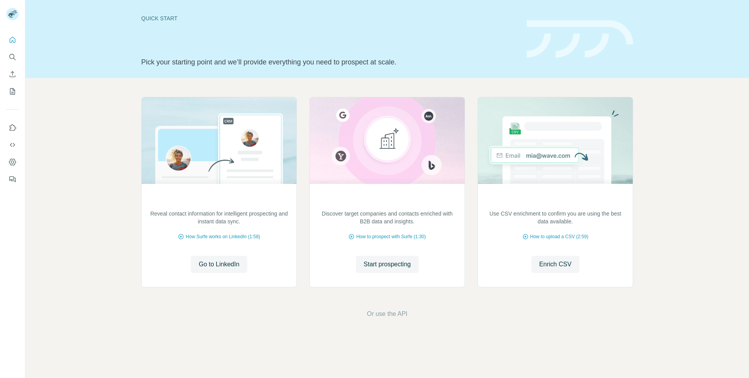 The height and width of the screenshot is (378, 749). What do you see at coordinates (329, 18) in the screenshot?
I see `div: Quick start` at bounding box center [329, 18].